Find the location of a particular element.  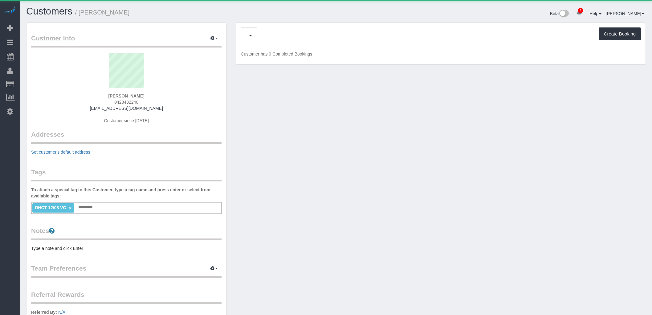

img: Automaid Logo is located at coordinates (10, 10).